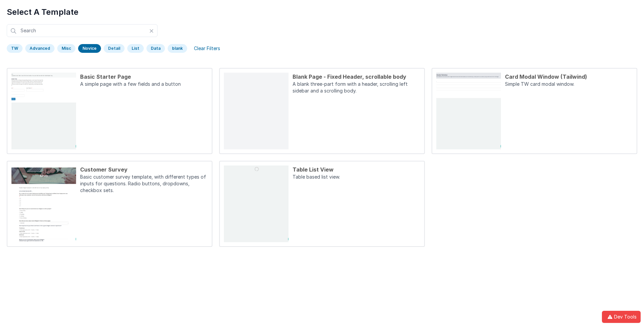  Describe the element at coordinates (135, 48) in the screenshot. I see `div: List` at that location.